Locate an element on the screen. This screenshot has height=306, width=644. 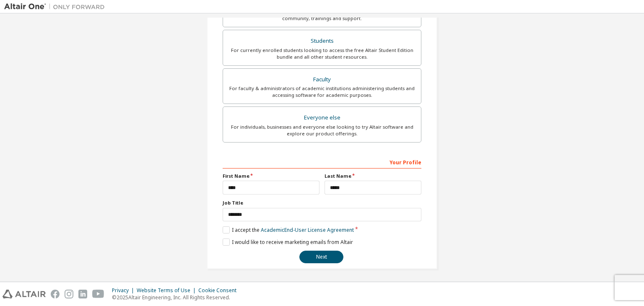
img: altair_logo.svg is located at coordinates (24, 294).